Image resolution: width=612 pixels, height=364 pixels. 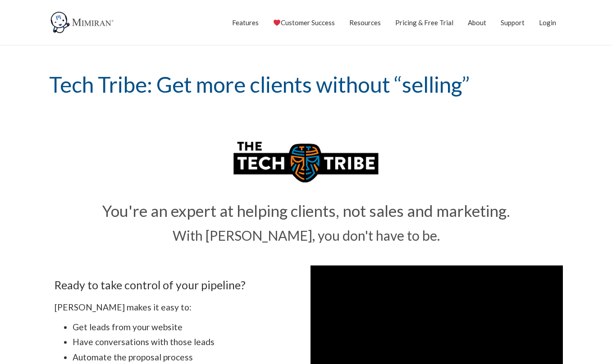 I want to click on img: Mimiran CRM, so click(x=83, y=23).